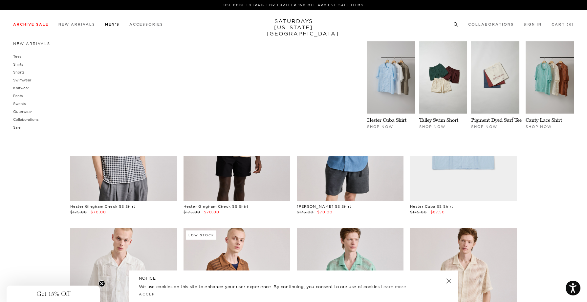 The width and height of the screenshot is (587, 302). What do you see at coordinates (53, 294) in the screenshot?
I see `span: Get 15% Off` at bounding box center [53, 294].